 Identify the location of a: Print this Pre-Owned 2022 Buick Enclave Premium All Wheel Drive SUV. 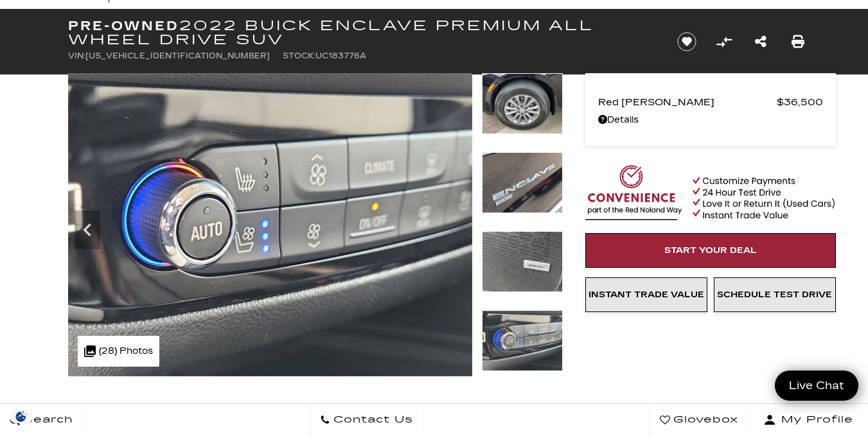
(798, 42).